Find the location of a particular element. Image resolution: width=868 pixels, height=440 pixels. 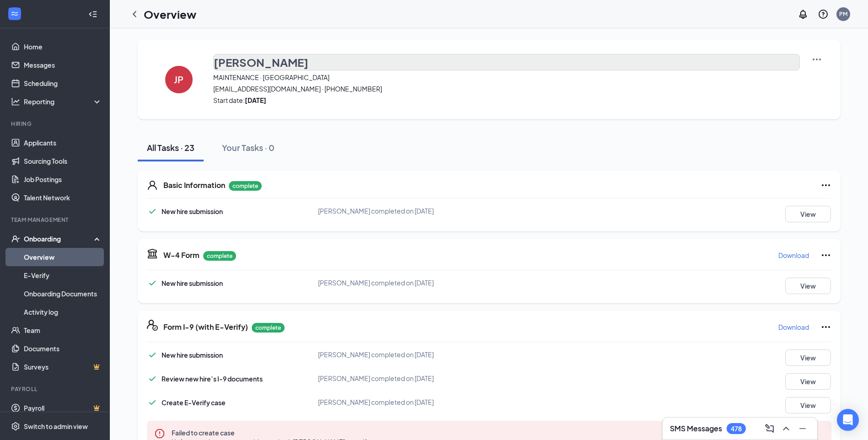

img: More Actions is located at coordinates (817, 60).